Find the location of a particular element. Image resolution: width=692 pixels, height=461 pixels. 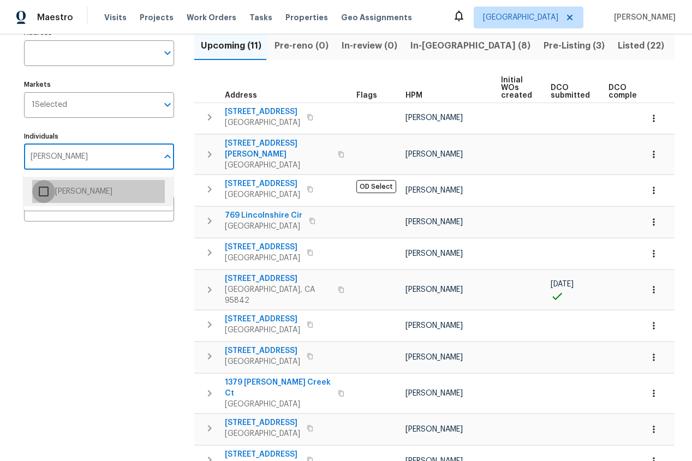

span: Initial WOs created is located at coordinates (516, 88).